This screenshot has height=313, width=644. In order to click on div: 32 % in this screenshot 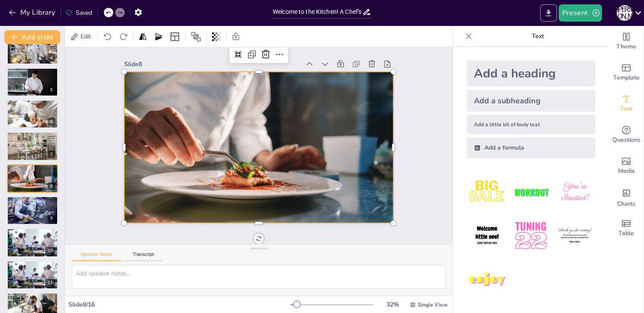, I will do `click(393, 304)`.